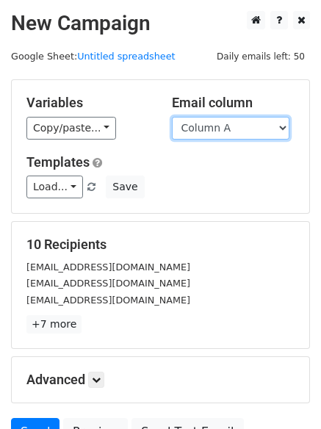 Image resolution: width=321 pixels, height=429 pixels. I want to click on div: Chat Widget, so click(284, 393).